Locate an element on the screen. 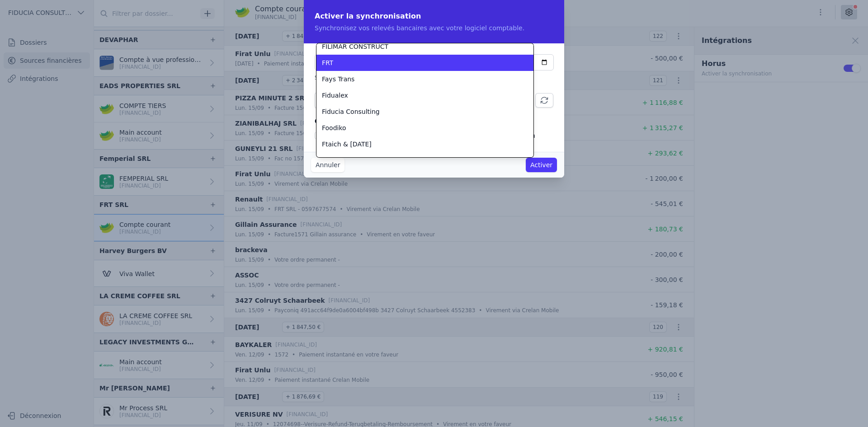 The height and width of the screenshot is (427, 868). span: Fidualex is located at coordinates (335, 96).